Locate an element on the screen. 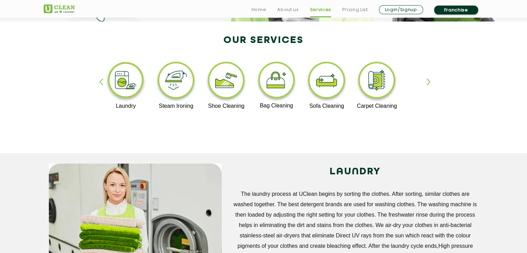 This screenshot has height=253, width=527. img: UClean Laundry and Dry Cleaning is located at coordinates (59, 9).